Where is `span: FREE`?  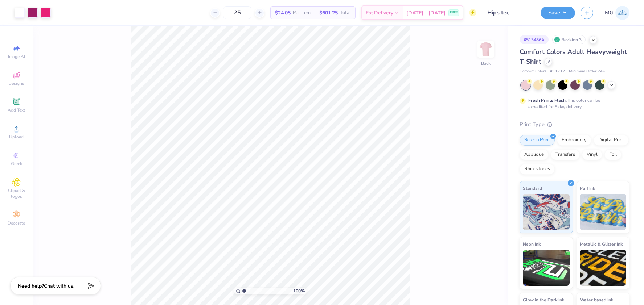
span: FREE is located at coordinates (453, 13).